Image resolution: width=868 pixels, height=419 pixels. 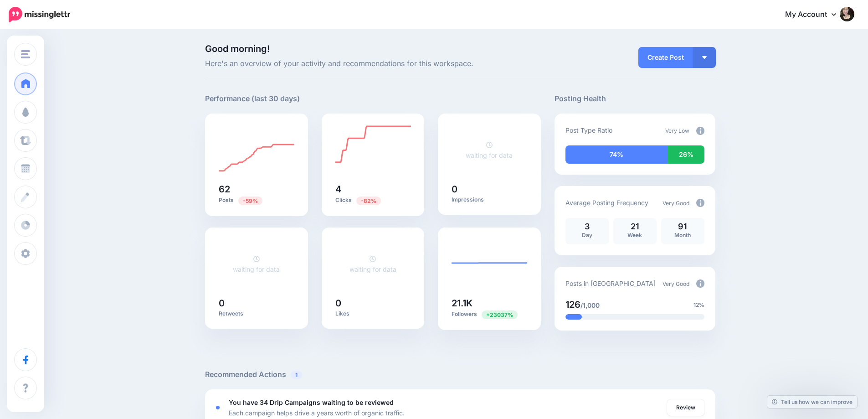 What do you see at coordinates (39, 15) in the screenshot?
I see `img: Missinglettr` at bounding box center [39, 15].